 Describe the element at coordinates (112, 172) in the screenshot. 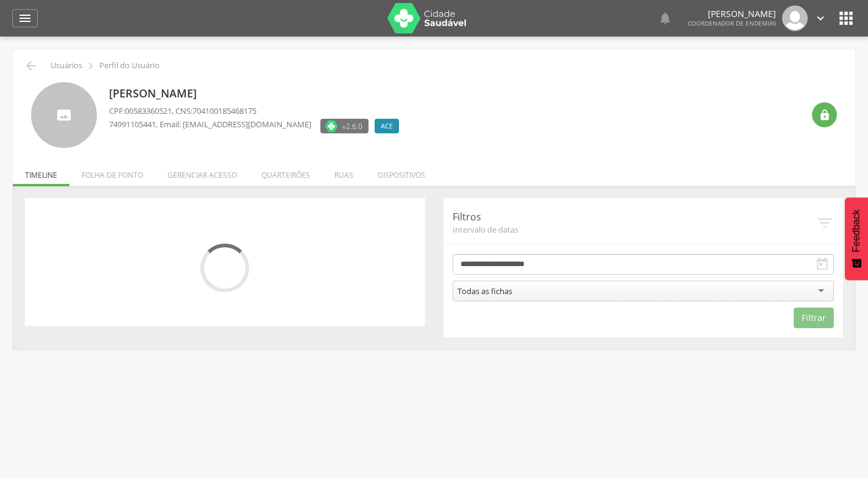

I see `li: Folha de ponto` at that location.